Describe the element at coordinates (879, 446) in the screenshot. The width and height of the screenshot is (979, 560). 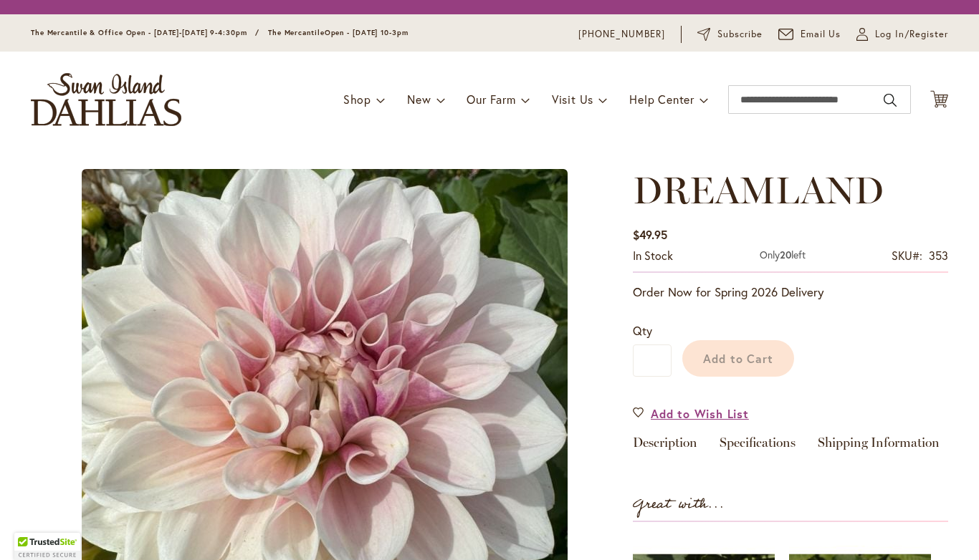
I see `a: Shipping Information` at that location.